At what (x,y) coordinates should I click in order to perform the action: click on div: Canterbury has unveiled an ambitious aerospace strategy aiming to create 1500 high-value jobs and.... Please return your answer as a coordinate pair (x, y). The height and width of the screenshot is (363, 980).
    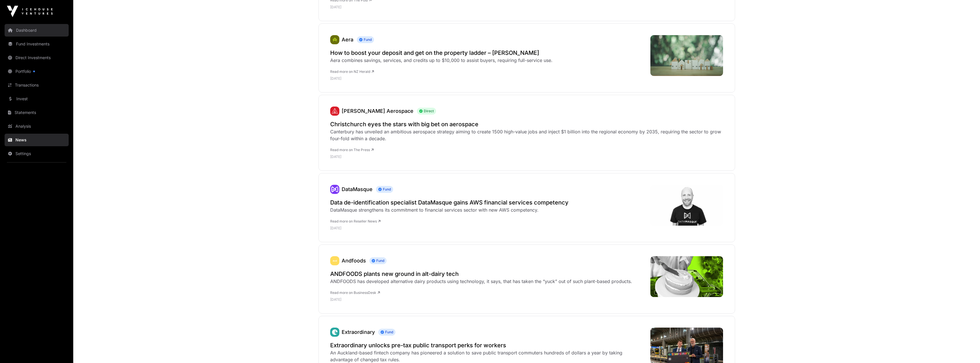
    Looking at the image, I should click on (527, 135).